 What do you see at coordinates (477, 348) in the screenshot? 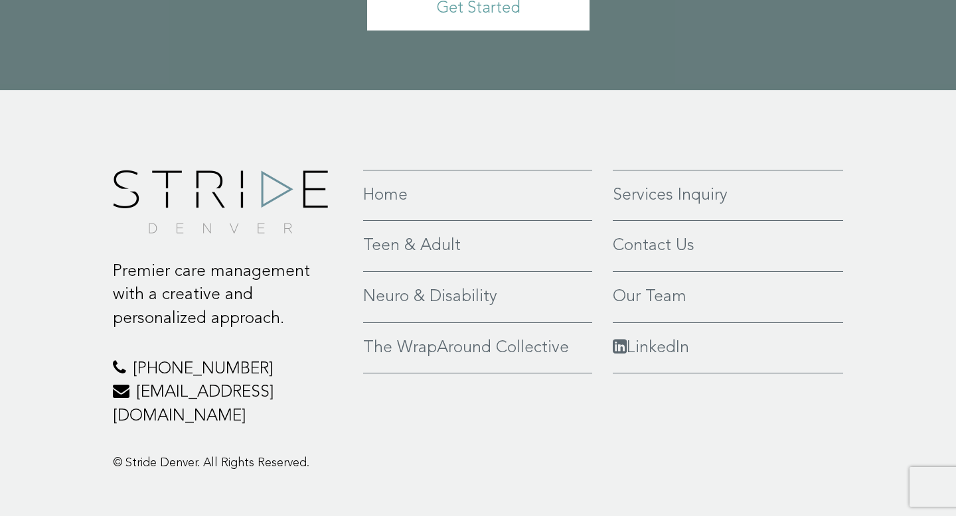
I see `a: The WrapAround Collective` at bounding box center [477, 348].